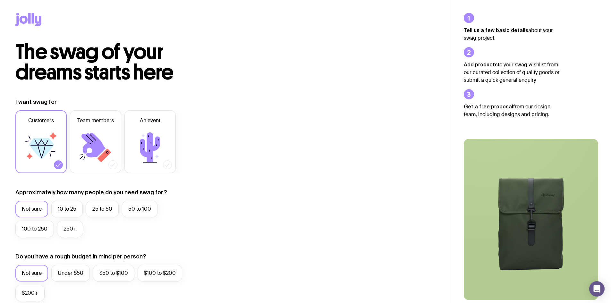 The width and height of the screenshot is (611, 303). What do you see at coordinates (41, 121) in the screenshot?
I see `span: Customers` at bounding box center [41, 121].